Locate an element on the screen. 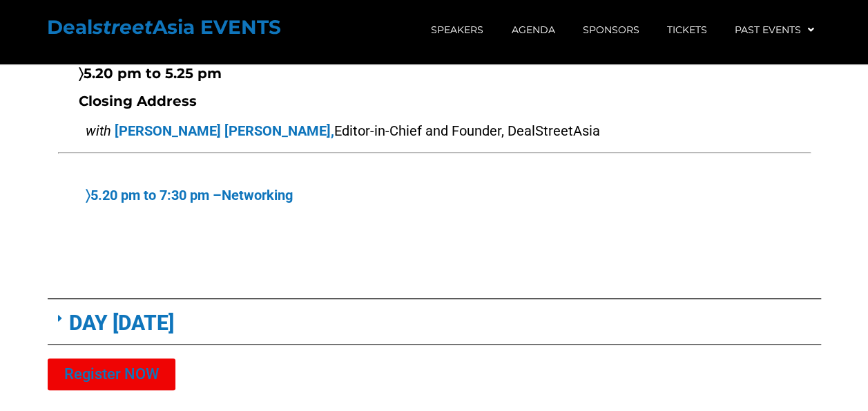  span: 〉5.20 pm to 5.25 pm is located at coordinates (150, 73).